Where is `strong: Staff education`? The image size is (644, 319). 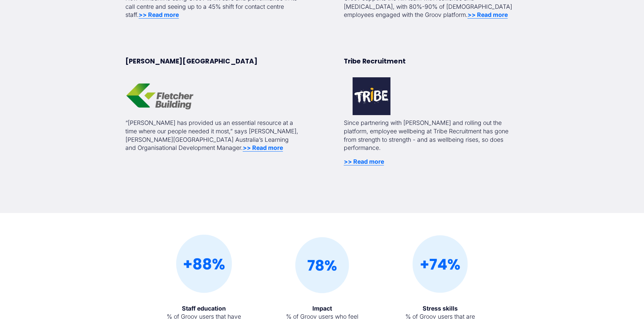
strong: Staff education is located at coordinates (204, 308).